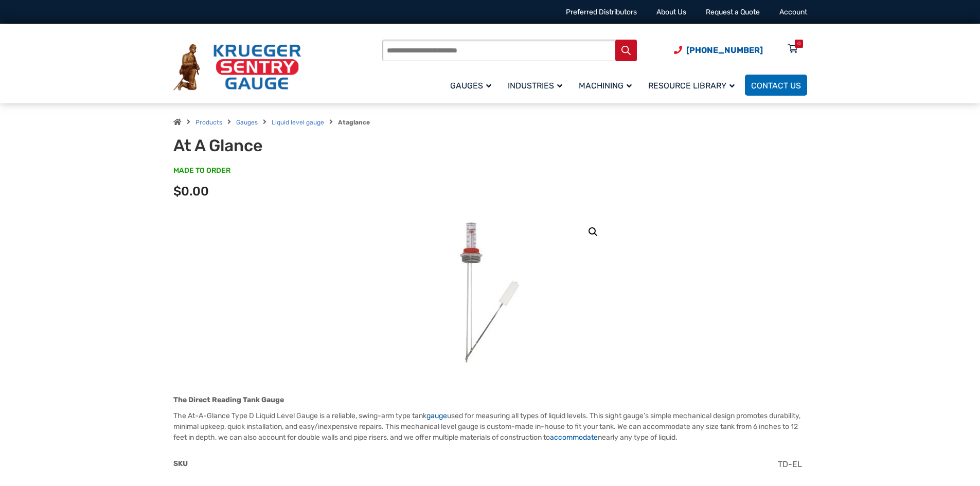 Image resolution: width=980 pixels, height=486 pixels. Describe the element at coordinates (691, 85) in the screenshot. I see `span: Resource Library` at that location.